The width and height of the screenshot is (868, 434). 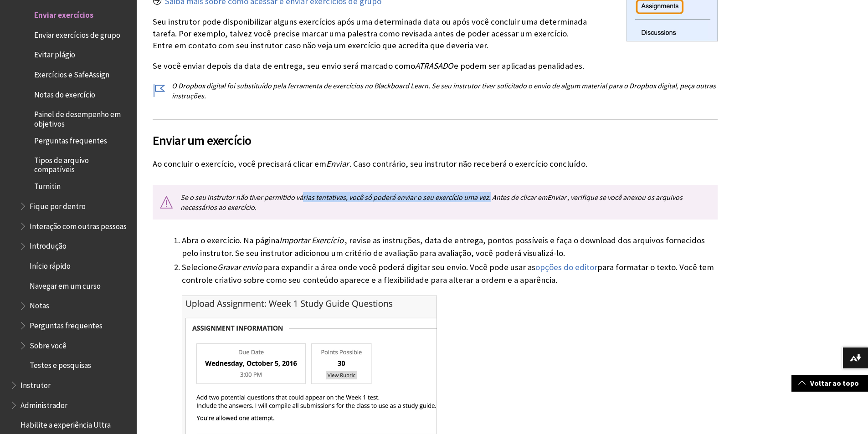 What do you see at coordinates (39, 305) in the screenshot?
I see `span: Notas` at bounding box center [39, 305].